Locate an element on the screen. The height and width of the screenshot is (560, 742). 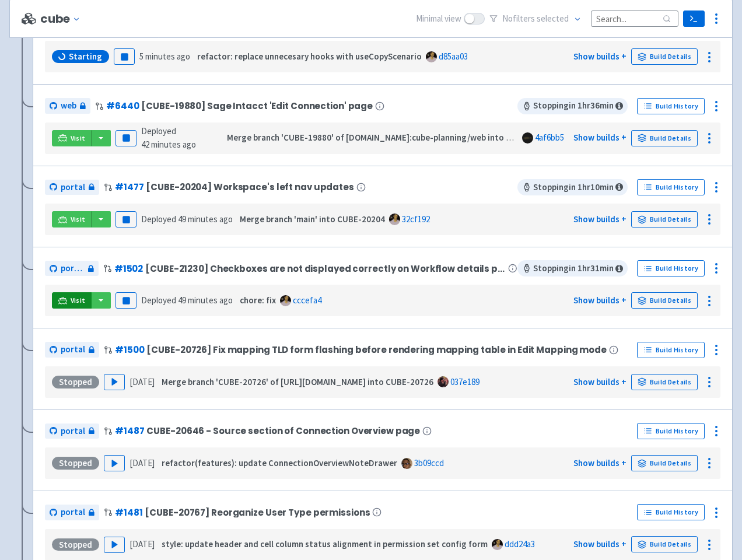
a: d85aa03 is located at coordinates (453, 56).